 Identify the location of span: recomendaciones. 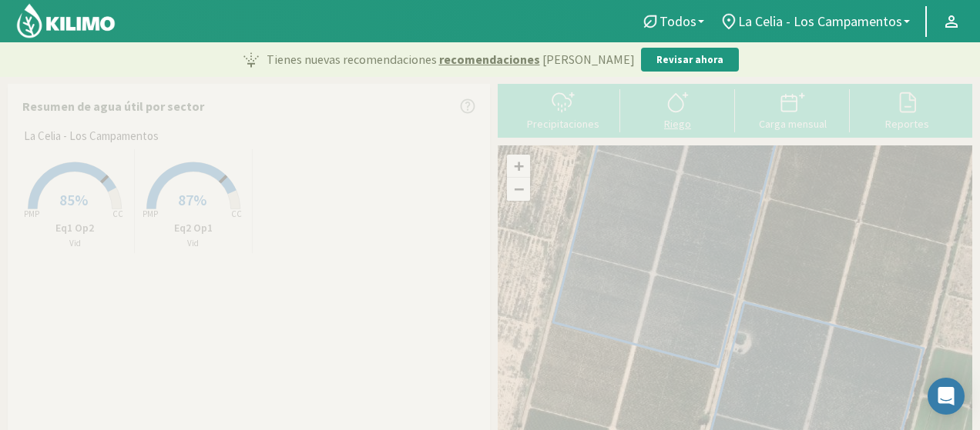
(489, 59).